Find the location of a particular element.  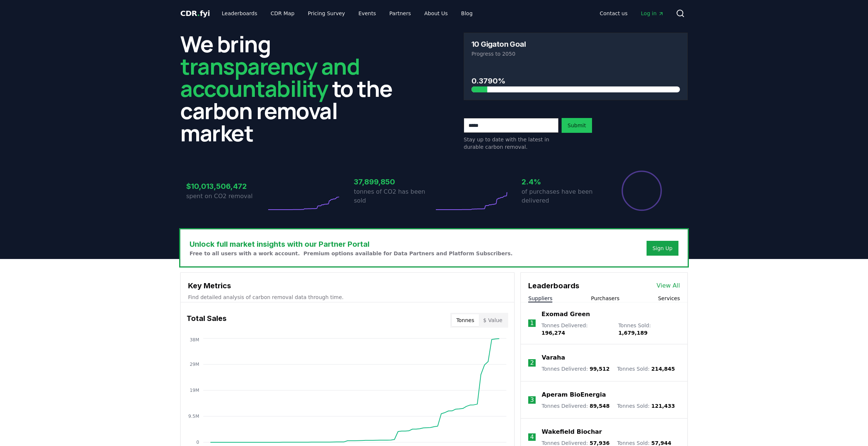

button: Services is located at coordinates (669, 299).